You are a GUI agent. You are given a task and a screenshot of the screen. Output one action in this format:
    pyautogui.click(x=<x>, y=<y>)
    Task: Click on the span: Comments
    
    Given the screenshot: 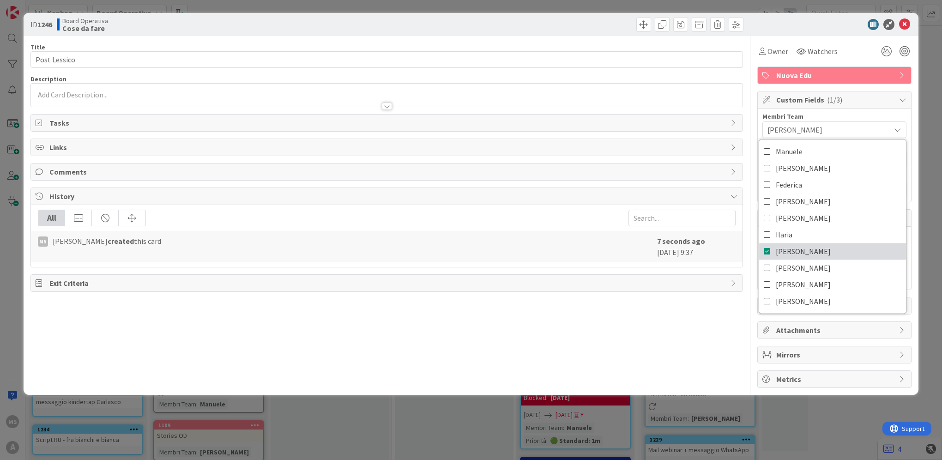 What is the action you would take?
    pyautogui.click(x=387, y=172)
    